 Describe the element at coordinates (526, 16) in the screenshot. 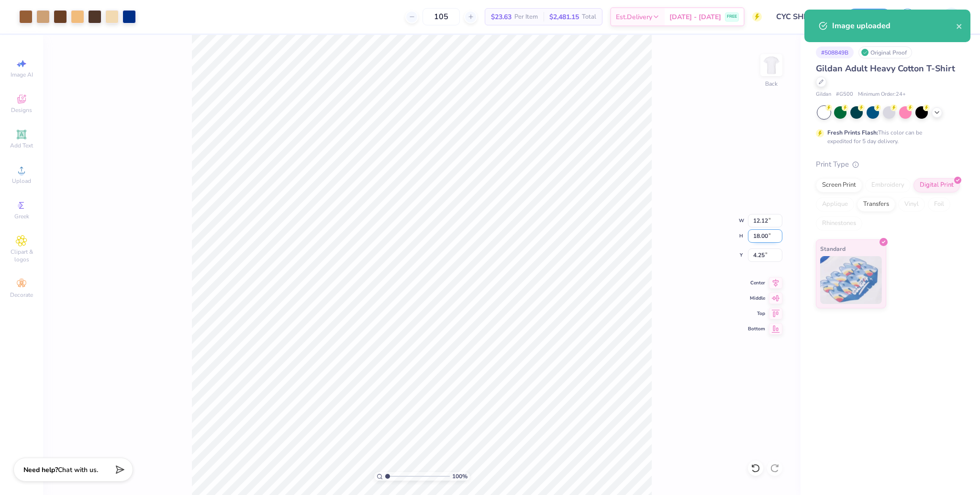

I see `span: Per Item` at that location.